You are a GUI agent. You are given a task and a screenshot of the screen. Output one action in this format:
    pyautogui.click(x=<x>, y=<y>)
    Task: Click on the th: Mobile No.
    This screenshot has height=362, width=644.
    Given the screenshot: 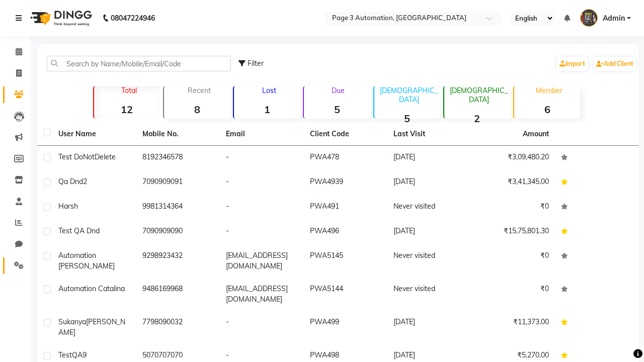 What is the action you would take?
    pyautogui.click(x=178, y=134)
    